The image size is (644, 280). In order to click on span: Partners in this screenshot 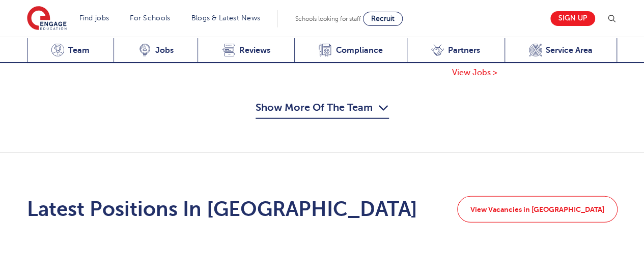, I will do `click(464, 50)`.